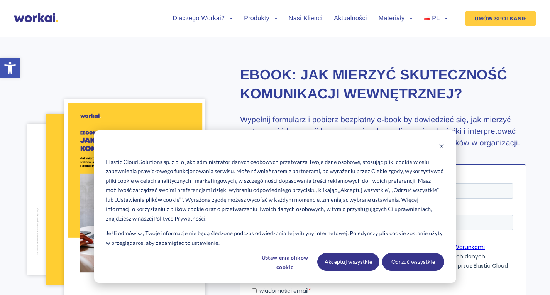  What do you see at coordinates (350, 19) in the screenshot?
I see `a: Aktualności` at bounding box center [350, 19].